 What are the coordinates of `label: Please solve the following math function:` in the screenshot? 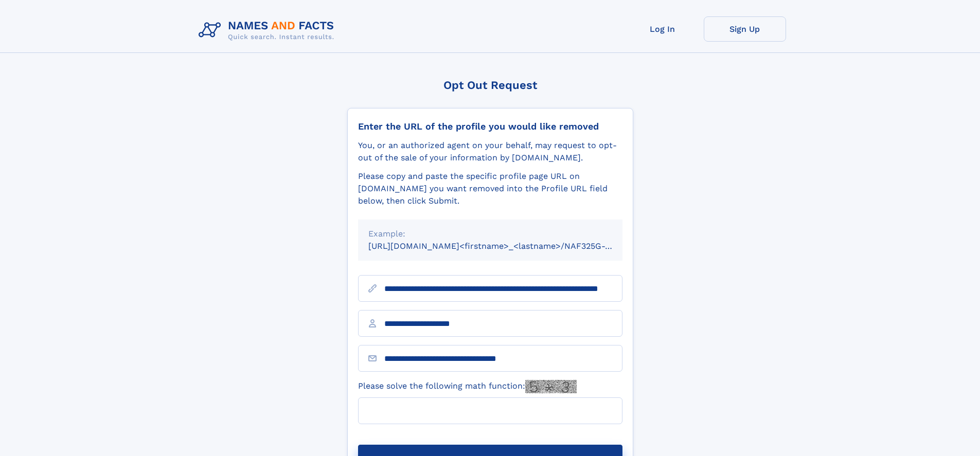 It's located at (467, 386).